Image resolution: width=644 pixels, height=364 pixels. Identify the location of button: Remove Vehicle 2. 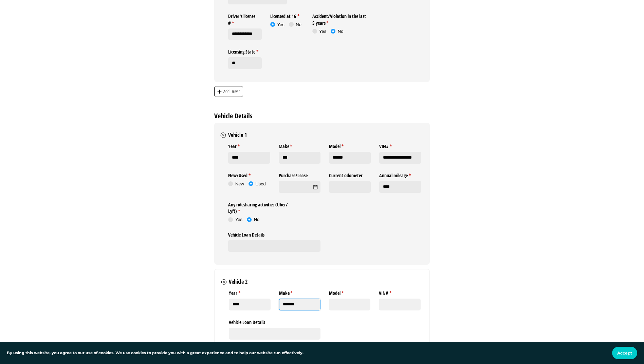
(224, 282).